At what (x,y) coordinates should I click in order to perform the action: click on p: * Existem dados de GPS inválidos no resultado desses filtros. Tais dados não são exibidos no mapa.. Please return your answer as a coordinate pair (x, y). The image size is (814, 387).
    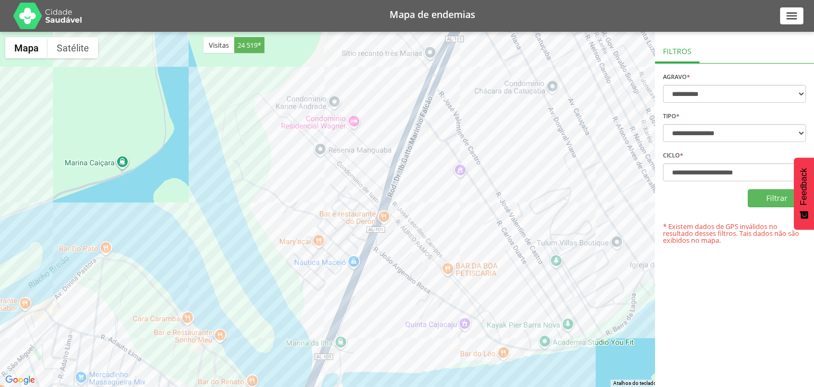
    Looking at the image, I should click on (735, 233).